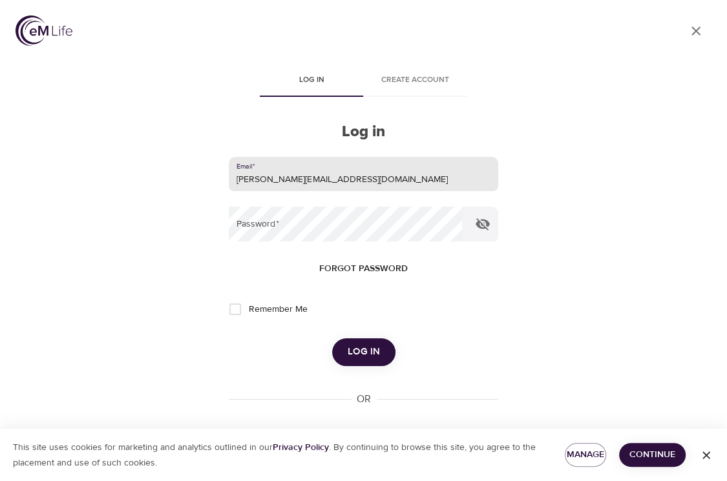  I want to click on button: Continue, so click(652, 455).